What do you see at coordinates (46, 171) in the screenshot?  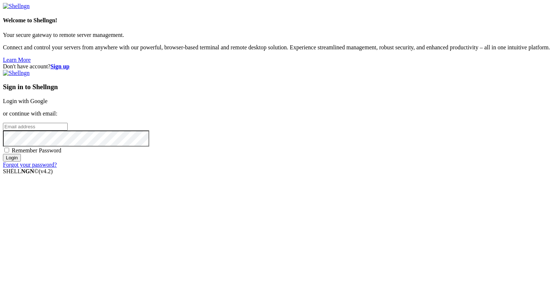 I see `span: 4.2.0` at bounding box center [46, 171].